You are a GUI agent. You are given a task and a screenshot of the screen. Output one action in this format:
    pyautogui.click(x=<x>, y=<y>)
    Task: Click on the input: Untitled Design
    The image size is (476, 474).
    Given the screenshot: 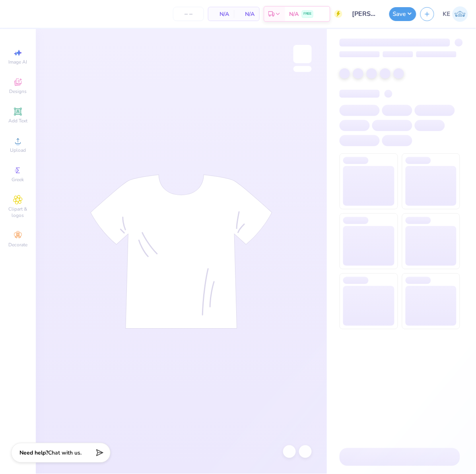 What is the action you would take?
    pyautogui.click(x=366, y=14)
    